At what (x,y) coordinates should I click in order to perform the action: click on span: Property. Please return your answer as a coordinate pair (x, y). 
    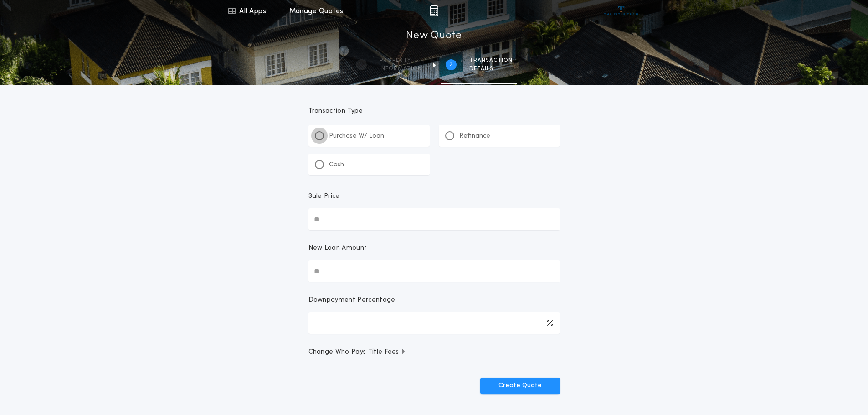
    Looking at the image, I should click on (400, 61).